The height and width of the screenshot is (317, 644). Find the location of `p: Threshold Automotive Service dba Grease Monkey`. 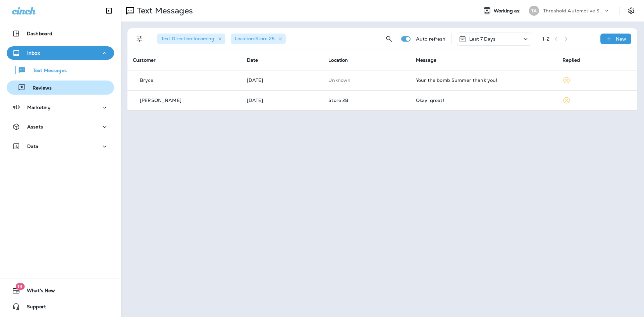

p: Threshold Automotive Service dba Grease Monkey is located at coordinates (573, 10).